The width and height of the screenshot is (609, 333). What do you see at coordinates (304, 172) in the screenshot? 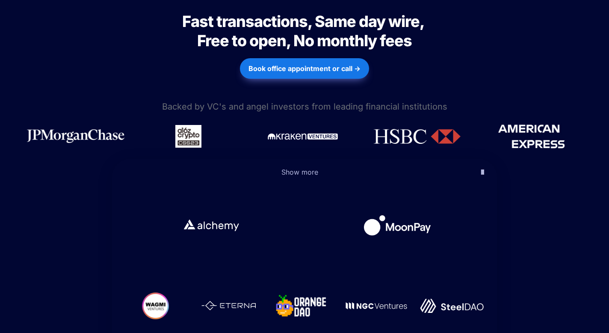
I see `button: Show more` at bounding box center [304, 172].